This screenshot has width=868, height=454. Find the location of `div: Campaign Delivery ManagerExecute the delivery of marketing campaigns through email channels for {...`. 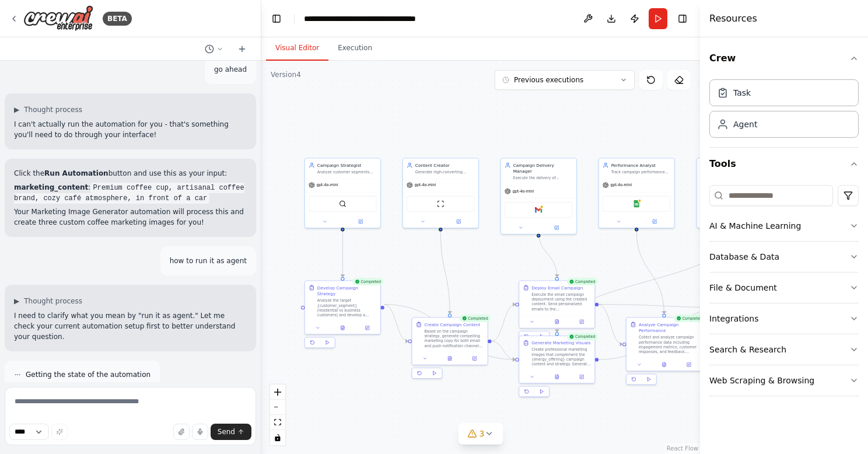

div: Campaign Delivery ManagerExecute the delivery of marketing campaigns through email channels for {... is located at coordinates (539, 196).